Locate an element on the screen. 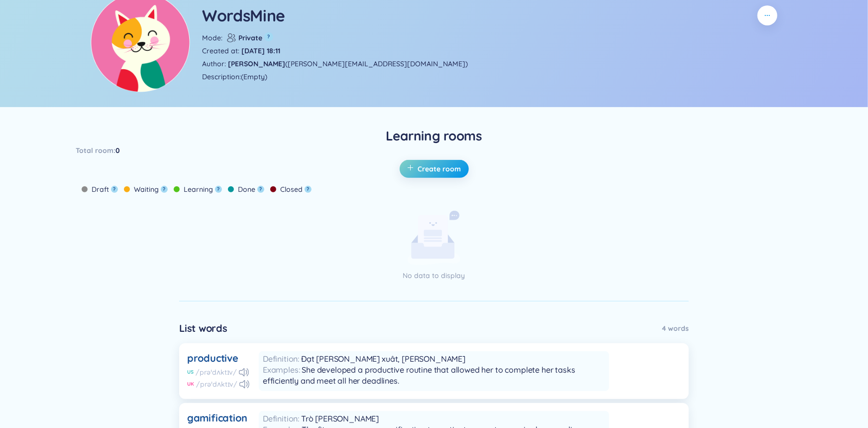  span: She developed a productive routine that allowed her to complete her tasks efficiently and meet al... is located at coordinates (419, 375).